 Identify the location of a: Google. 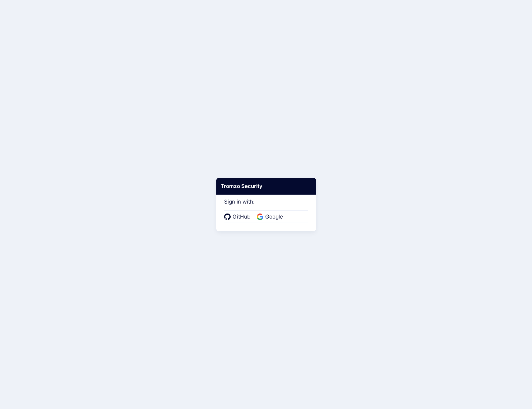
(271, 217).